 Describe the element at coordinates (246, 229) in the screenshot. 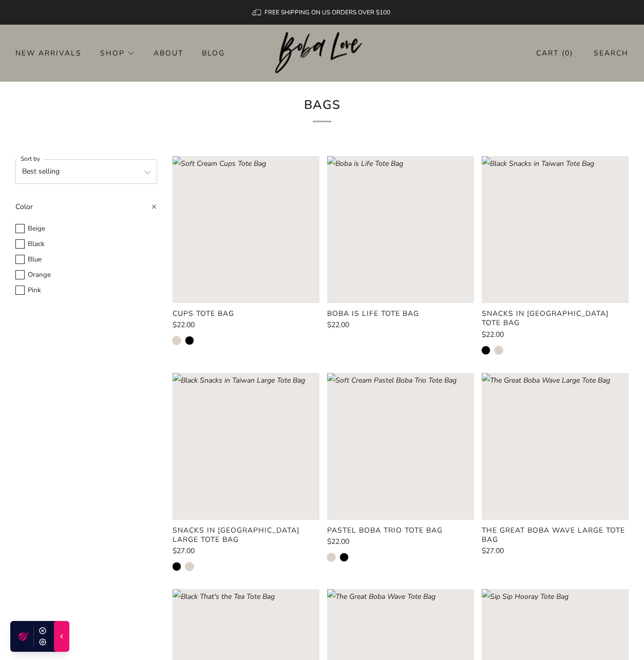

I see `a: Soft Cream Cups Tote Bag Loading image: Soft Cream Cups Tote Bag` at that location.